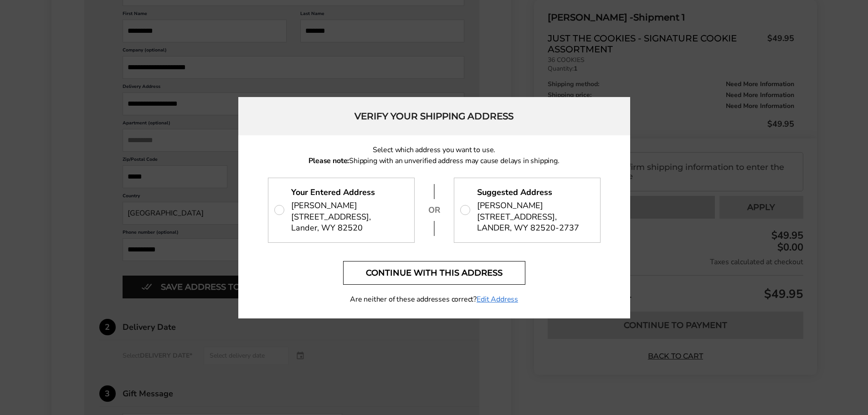 This screenshot has width=868, height=415. I want to click on strong: Suggested Address, so click(514, 192).